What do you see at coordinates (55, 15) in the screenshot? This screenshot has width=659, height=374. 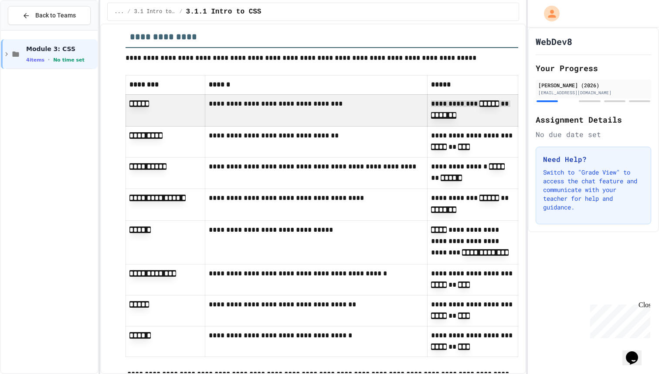 I see `span: Back to Teams` at bounding box center [55, 15].